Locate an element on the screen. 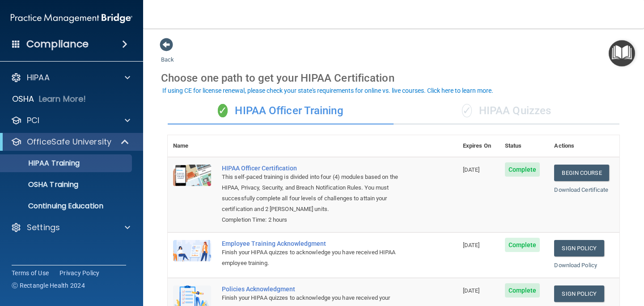  p: Settings is located at coordinates (43, 228).